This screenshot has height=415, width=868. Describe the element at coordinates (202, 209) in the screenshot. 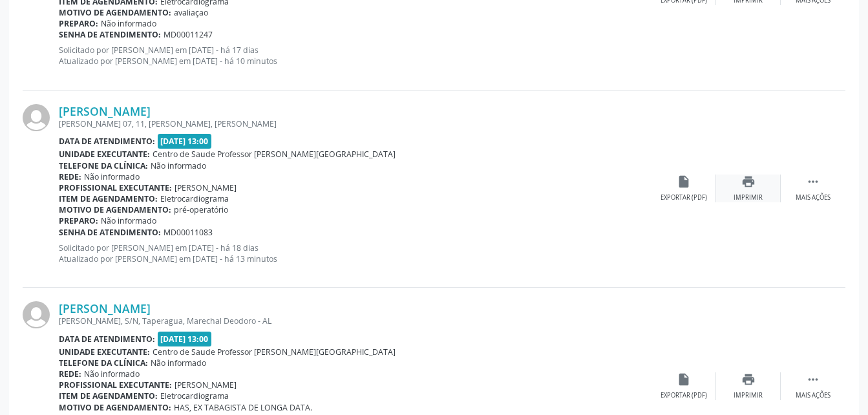

I see `span: pré-operatório` at that location.